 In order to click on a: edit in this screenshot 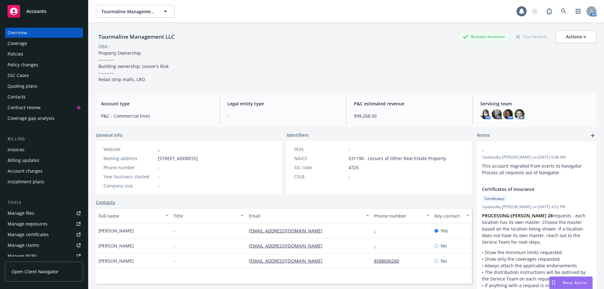, I will do `click(579, 190)`.